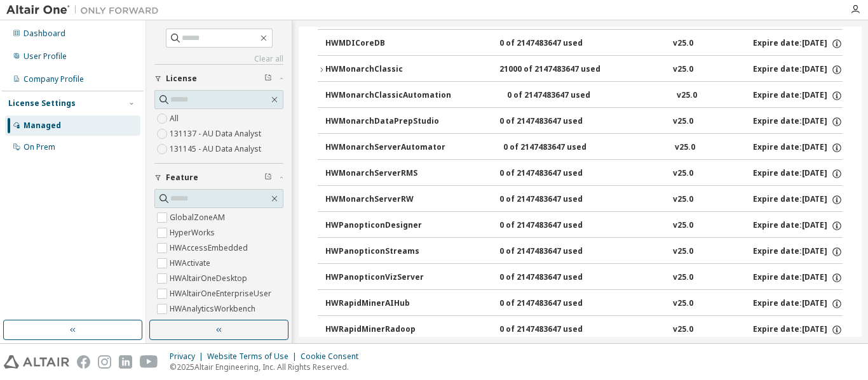  I want to click on img: facebook.svg, so click(83, 362).